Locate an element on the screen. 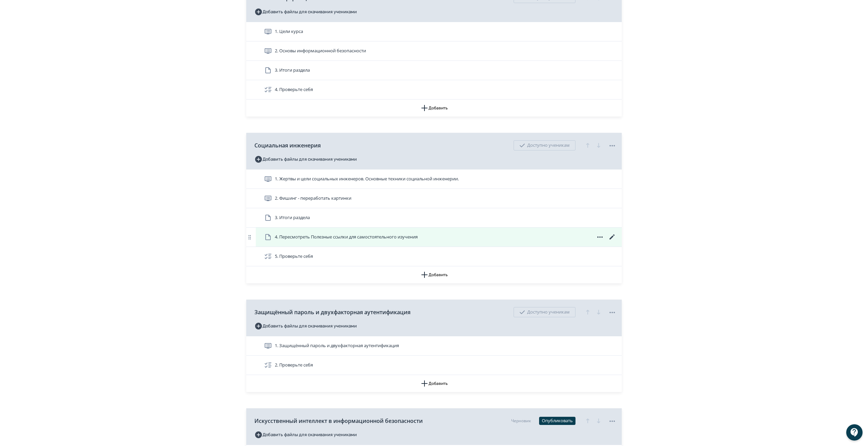 Image resolution: width=868 pixels, height=446 pixels. div: 2. Проверьте себя is located at coordinates (434, 365).